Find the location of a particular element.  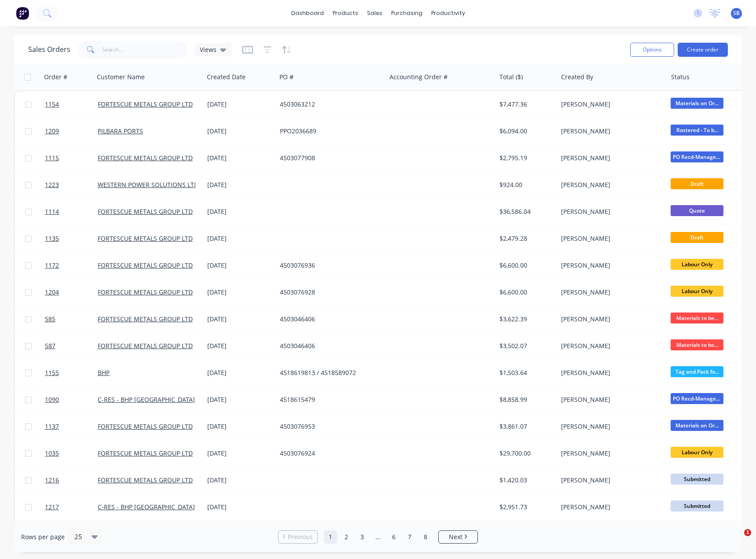

span: 1155 is located at coordinates (52, 373).